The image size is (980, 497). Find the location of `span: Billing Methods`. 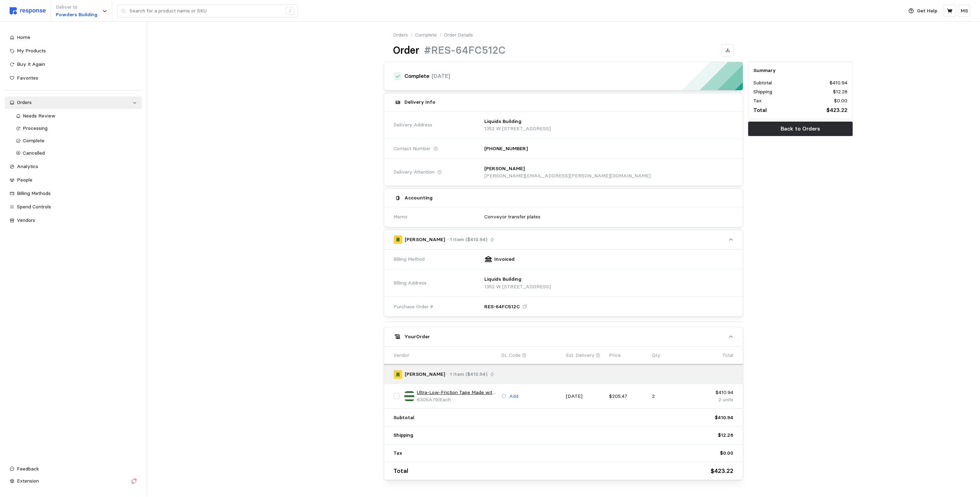

span: Billing Methods is located at coordinates (33, 193).